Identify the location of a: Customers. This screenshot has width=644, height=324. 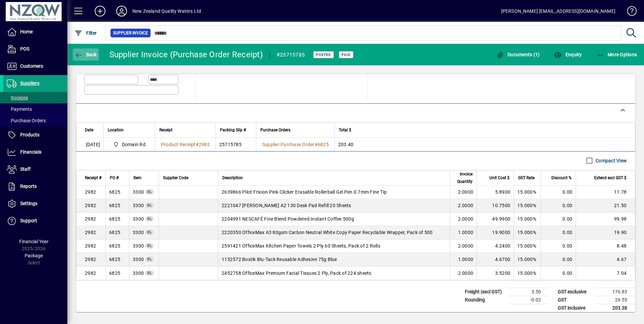
(35, 67).